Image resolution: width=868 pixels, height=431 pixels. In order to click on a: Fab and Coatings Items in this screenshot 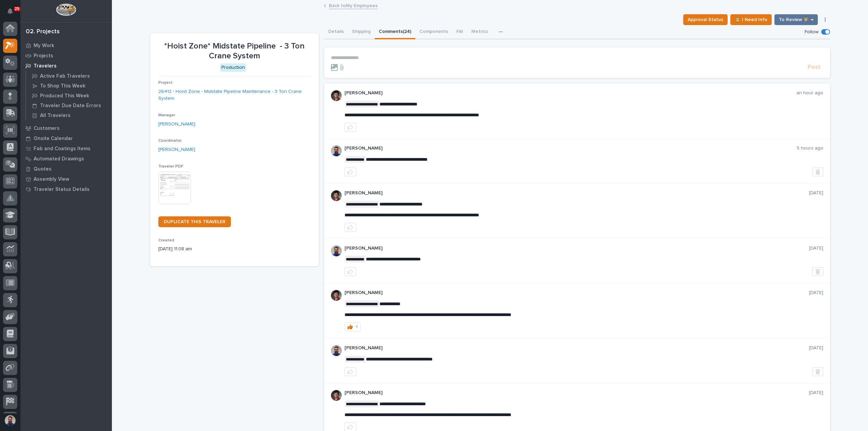, I will do `click(66, 148)`.